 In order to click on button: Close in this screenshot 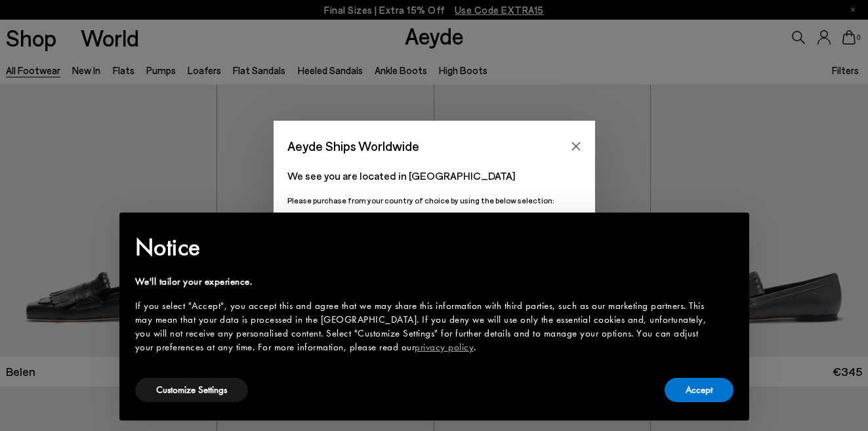, I will do `click(576, 146)`.